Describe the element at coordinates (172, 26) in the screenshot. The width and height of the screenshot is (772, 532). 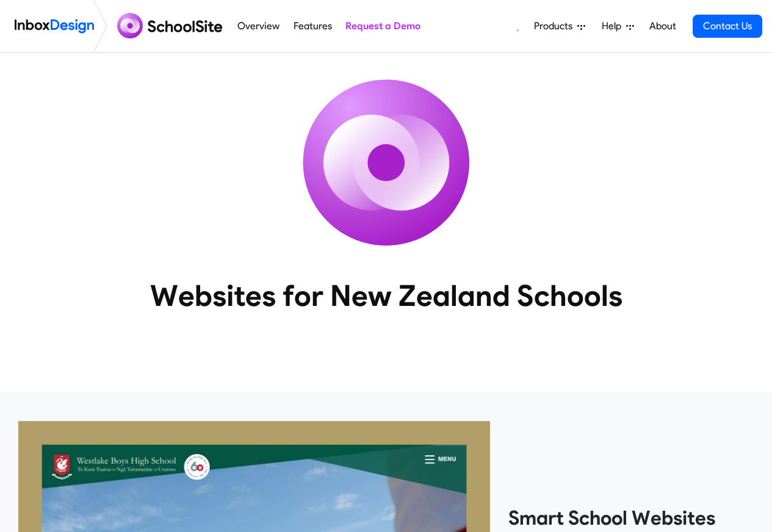
I see `img: schoolsite logo` at that location.